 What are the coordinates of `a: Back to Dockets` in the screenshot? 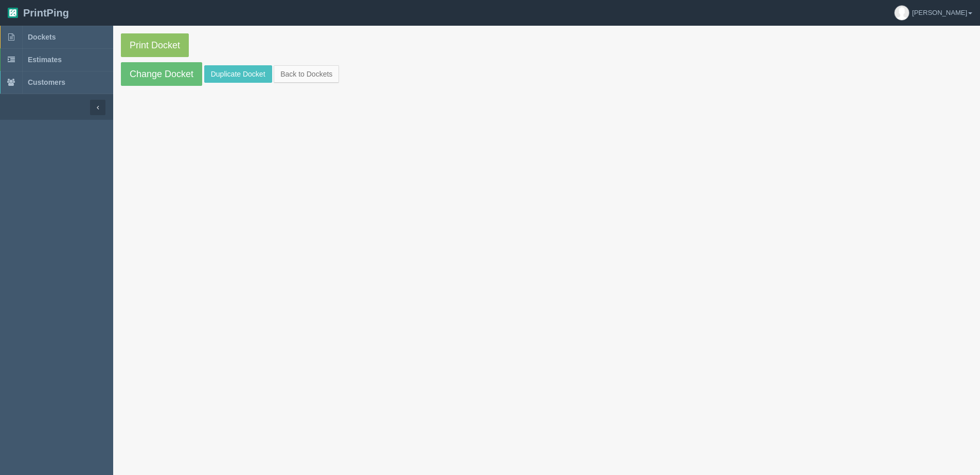 It's located at (306, 74).